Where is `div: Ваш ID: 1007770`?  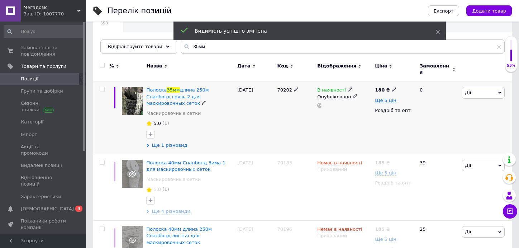 div: Ваш ID: 1007770 is located at coordinates (54, 14).